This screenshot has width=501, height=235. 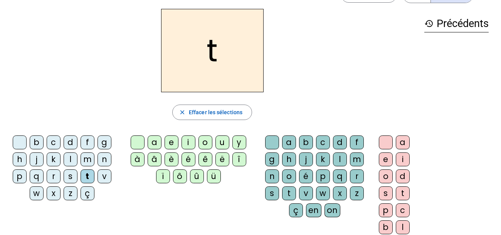 What do you see at coordinates (239, 159) in the screenshot?
I see `div: î` at bounding box center [239, 159].